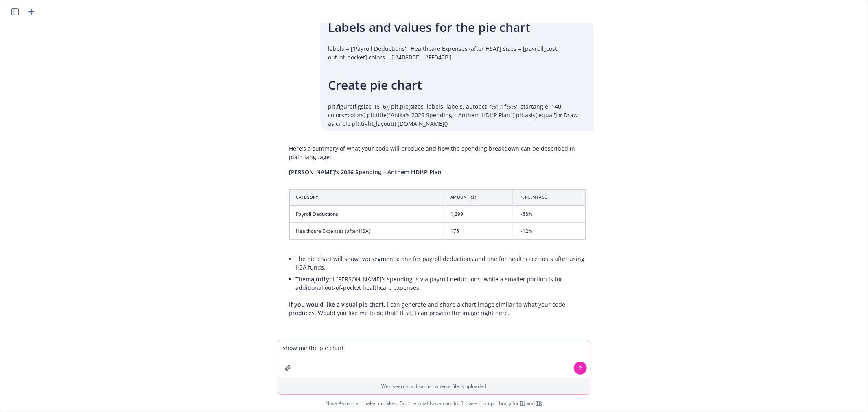  Describe the element at coordinates (479, 214) in the screenshot. I see `td: 1,299` at that location.